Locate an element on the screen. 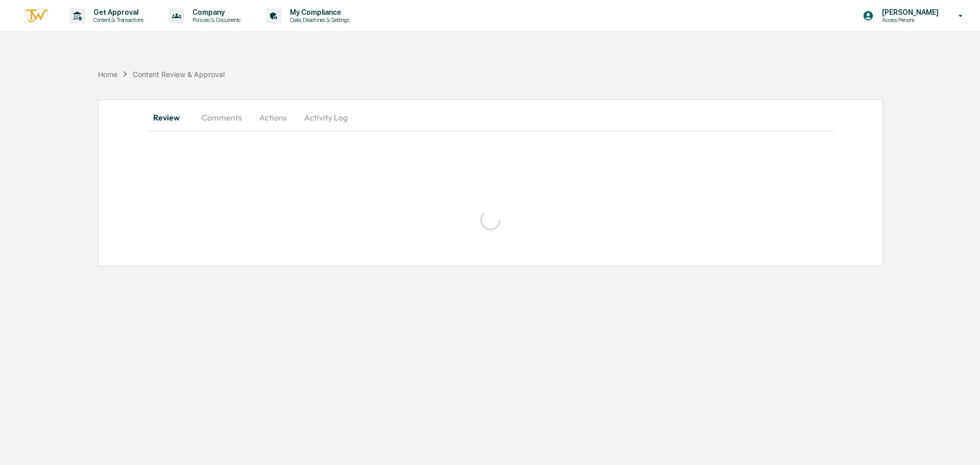  p: Access Persons is located at coordinates (909, 20).